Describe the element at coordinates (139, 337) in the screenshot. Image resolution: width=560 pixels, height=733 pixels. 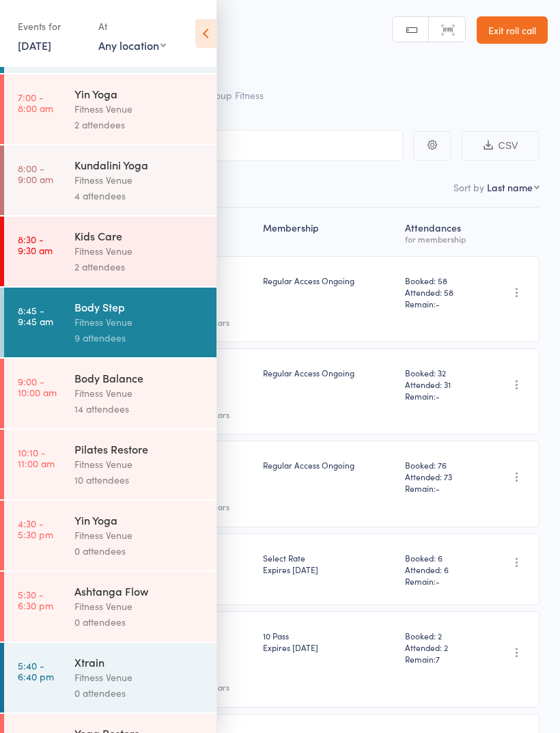
I see `div: 9 attendees` at that location.